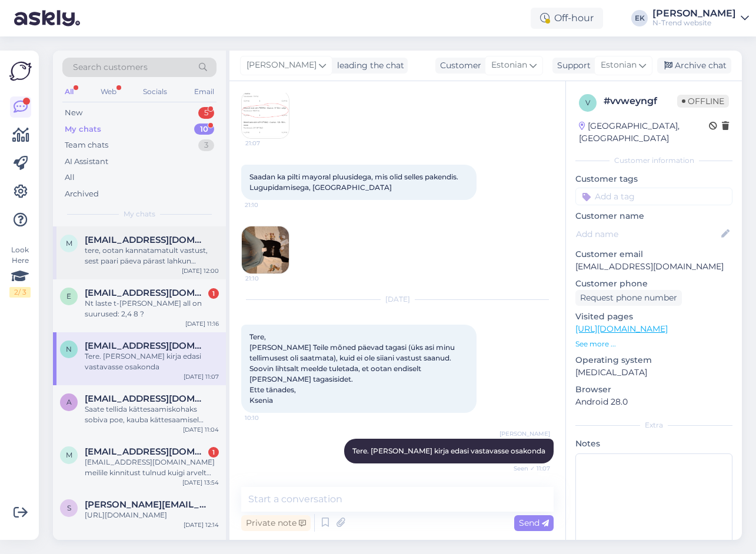 This screenshot has height=554, width=756. Describe the element at coordinates (204, 92) in the screenshot. I see `div: Email` at that location.